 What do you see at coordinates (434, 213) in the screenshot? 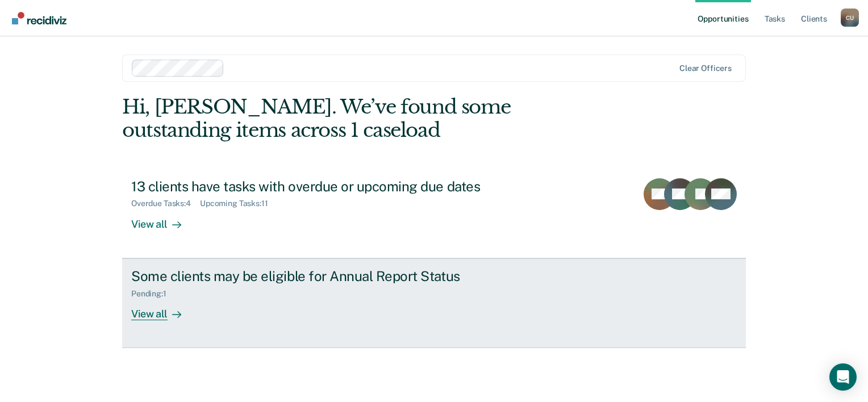
I see `a: 13 clients have tasks with overdue or upcoming due datesOverdue Tasks:4Upcoming Tasks:11View all` at bounding box center [434, 213].